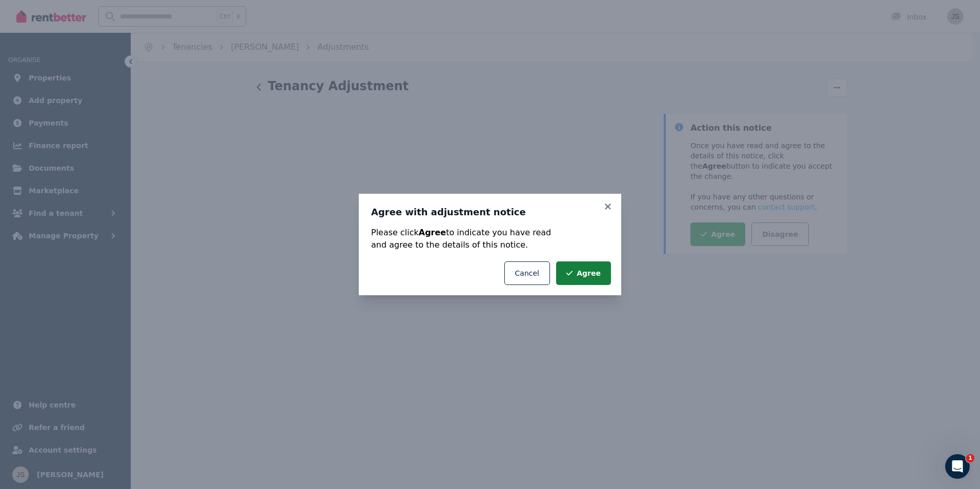 The image size is (980, 489). What do you see at coordinates (432, 232) in the screenshot?
I see `strong: Agree` at bounding box center [432, 232].